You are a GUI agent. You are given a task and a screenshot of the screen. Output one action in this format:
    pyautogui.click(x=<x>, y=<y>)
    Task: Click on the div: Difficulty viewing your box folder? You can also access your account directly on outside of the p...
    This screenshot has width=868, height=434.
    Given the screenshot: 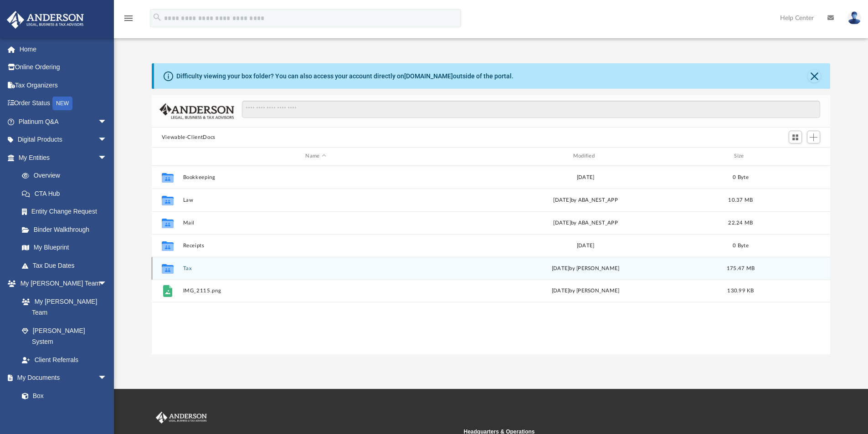 What is the action you would take?
    pyautogui.click(x=345, y=76)
    